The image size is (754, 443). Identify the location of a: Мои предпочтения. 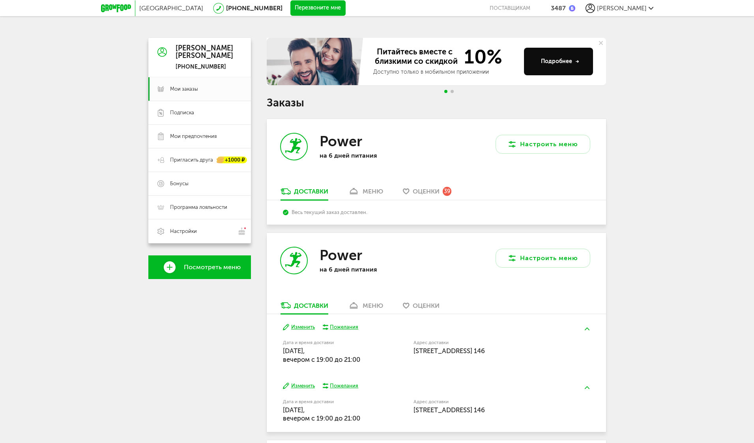
(200, 136).